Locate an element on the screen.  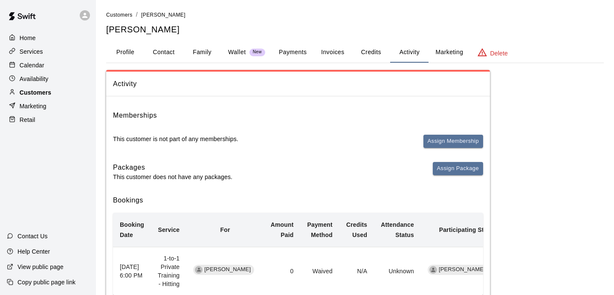
button: Assign Package is located at coordinates (458, 168).